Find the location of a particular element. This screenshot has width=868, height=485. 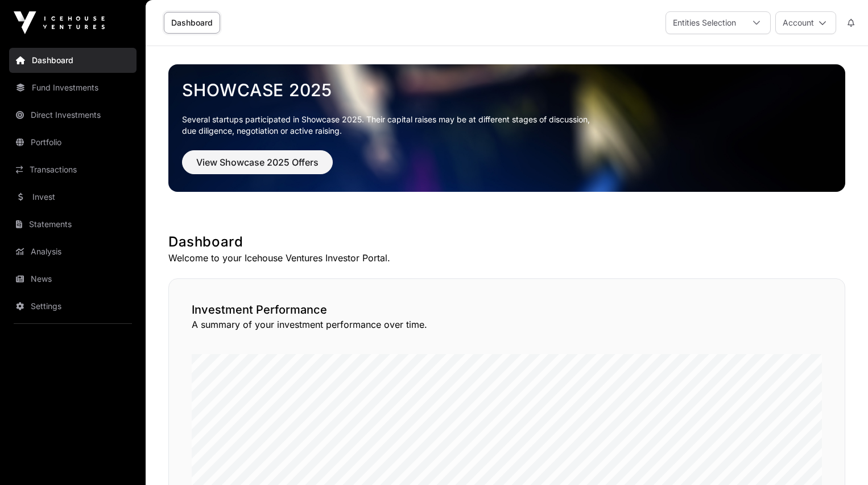

a: Portfolio is located at coordinates (73, 142).